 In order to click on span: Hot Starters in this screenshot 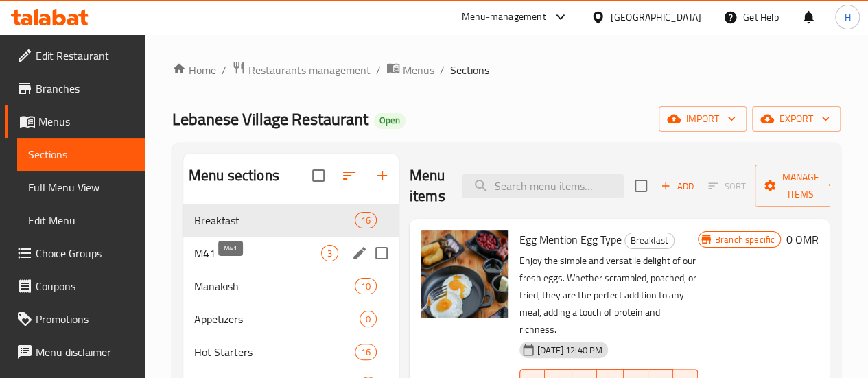, I will do `click(275, 351)`.